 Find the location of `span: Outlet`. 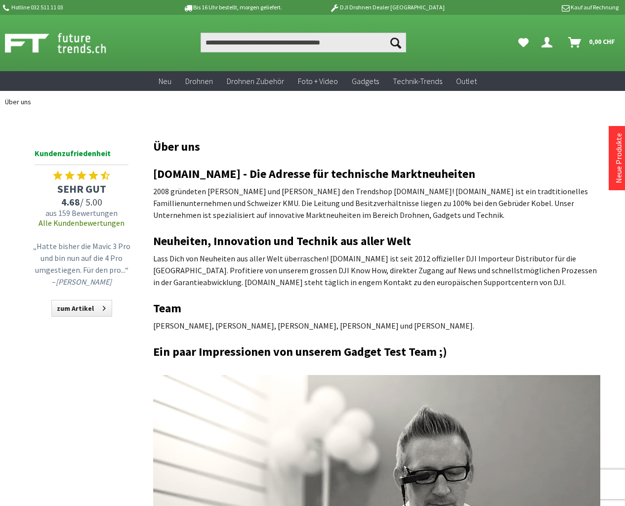

span: Outlet is located at coordinates (466, 81).